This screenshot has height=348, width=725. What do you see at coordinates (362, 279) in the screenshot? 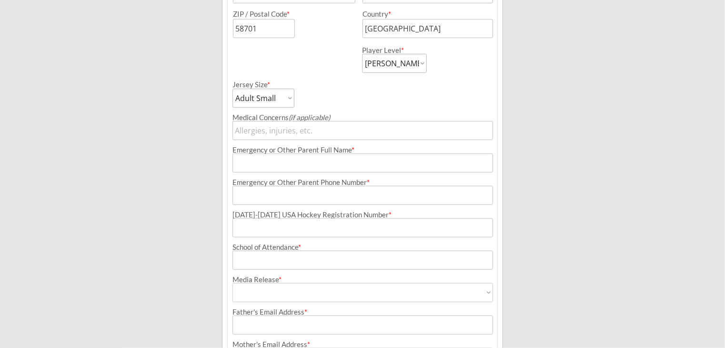
I see `div: Media Release` at bounding box center [362, 279].